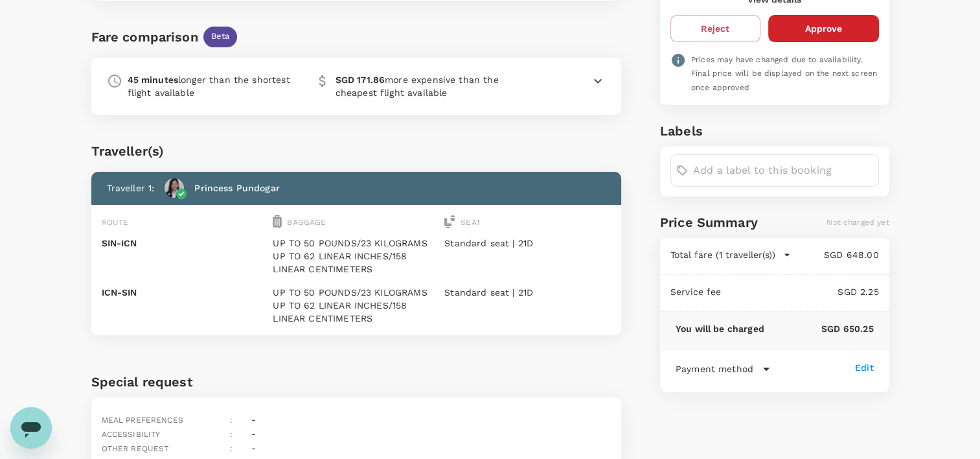  Describe the element at coordinates (145, 37) in the screenshot. I see `div: Fare comparison` at that location.